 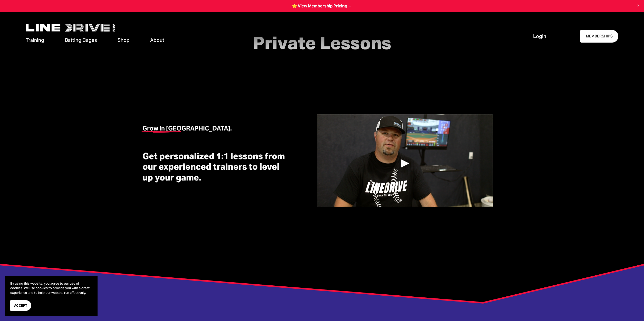 I want to click on span: Login, so click(x=540, y=36).